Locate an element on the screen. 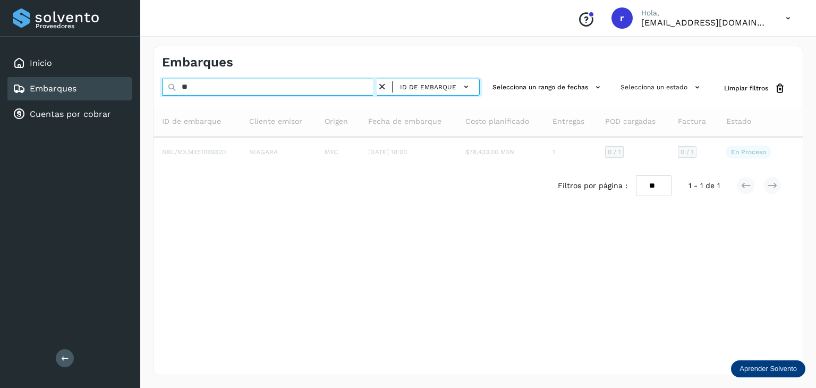 The image size is (816, 388). span: Factura is located at coordinates (691, 121).